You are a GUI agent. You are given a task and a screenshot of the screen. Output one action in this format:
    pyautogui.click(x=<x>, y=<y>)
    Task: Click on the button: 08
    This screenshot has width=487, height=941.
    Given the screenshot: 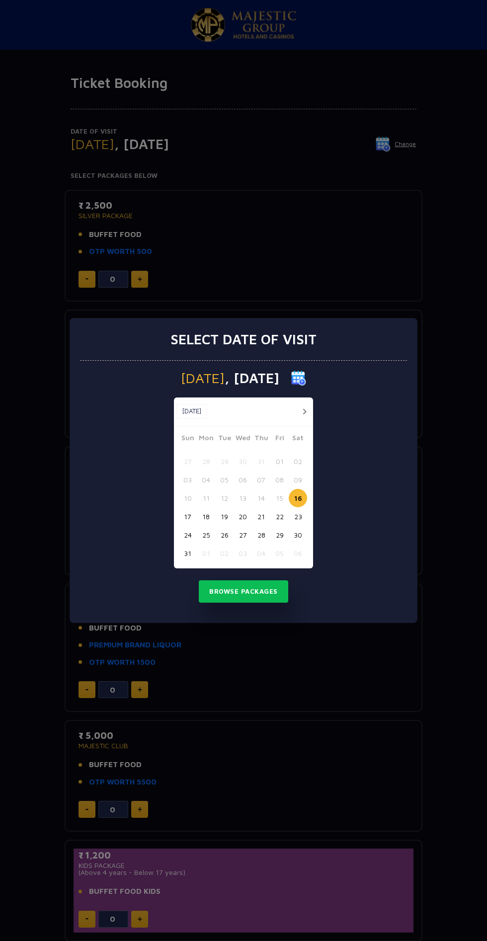 What is the action you would take?
    pyautogui.click(x=279, y=479)
    